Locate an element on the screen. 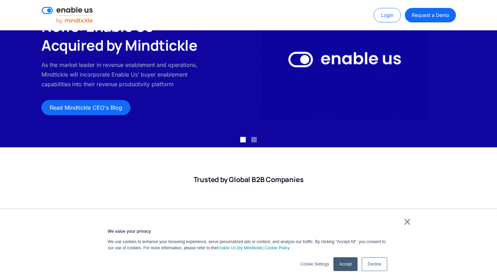 Image resolution: width=497 pixels, height=280 pixels. p: We use cookies to enhance your browsing experience, serve personalized ads or content, and analyz... is located at coordinates (248, 245).